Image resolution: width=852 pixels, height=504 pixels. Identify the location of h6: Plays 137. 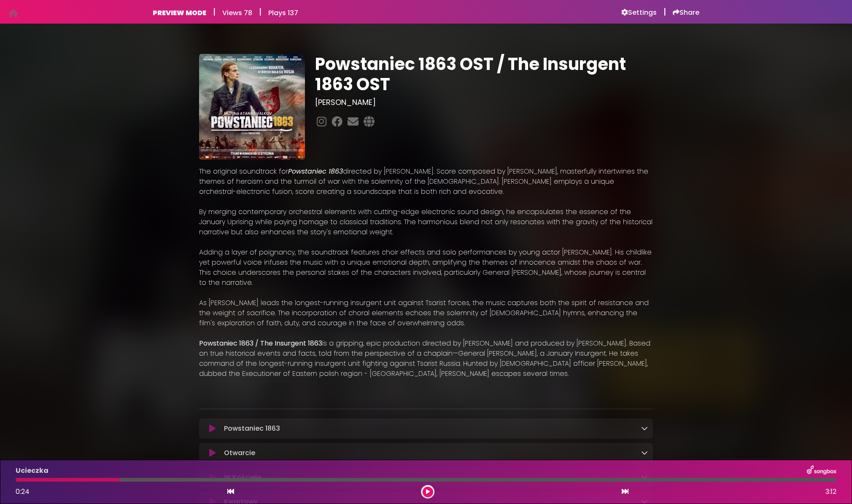
(283, 13).